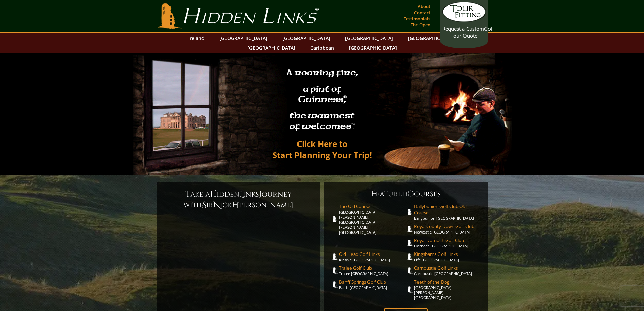 This screenshot has height=311, width=644. Describe the element at coordinates (261, 194) in the screenshot. I see `span: J` at that location.